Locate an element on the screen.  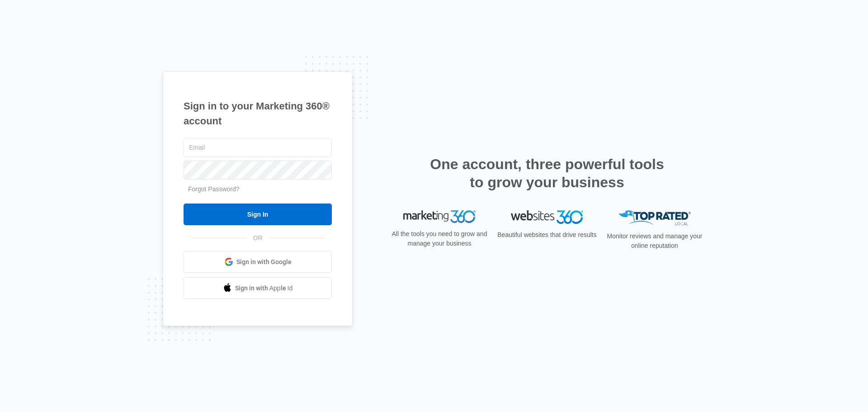
input: Email is located at coordinates (257, 148).